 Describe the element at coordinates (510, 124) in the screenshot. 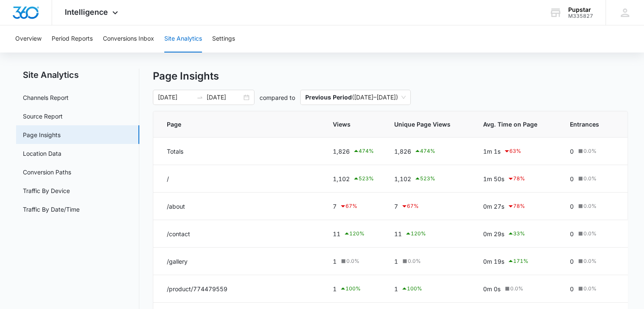

I see `span: Avg. Time on Page` at that location.